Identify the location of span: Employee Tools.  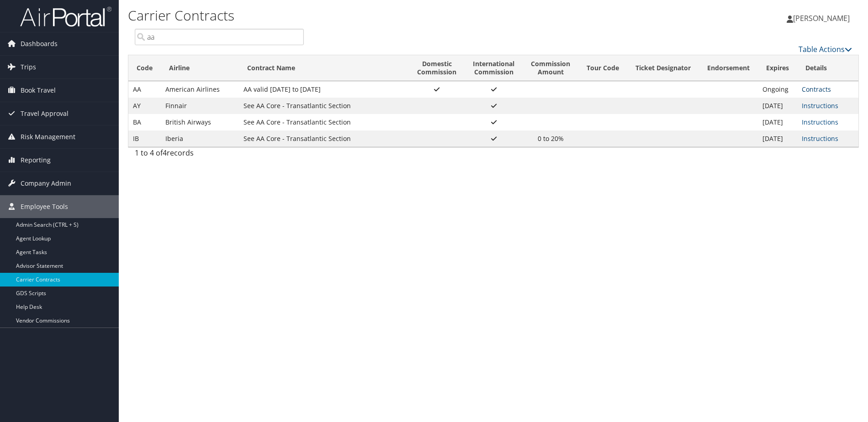
(45, 207).